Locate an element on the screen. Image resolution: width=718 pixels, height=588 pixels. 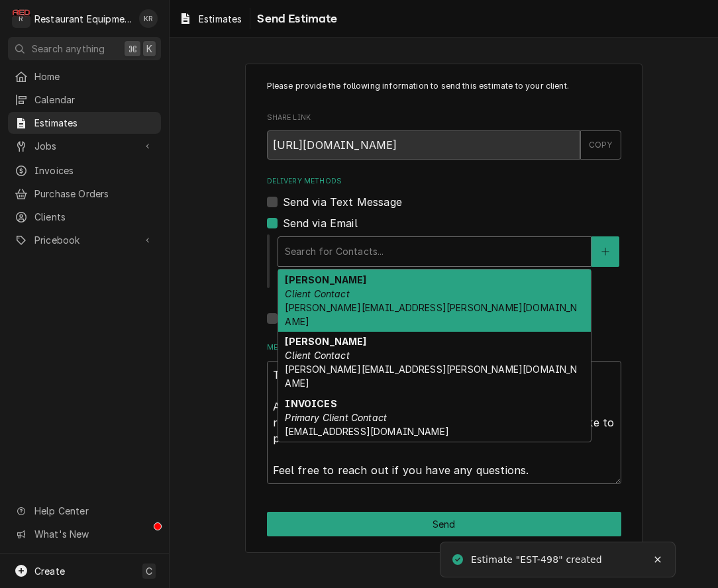
button: COPY is located at coordinates (601, 145).